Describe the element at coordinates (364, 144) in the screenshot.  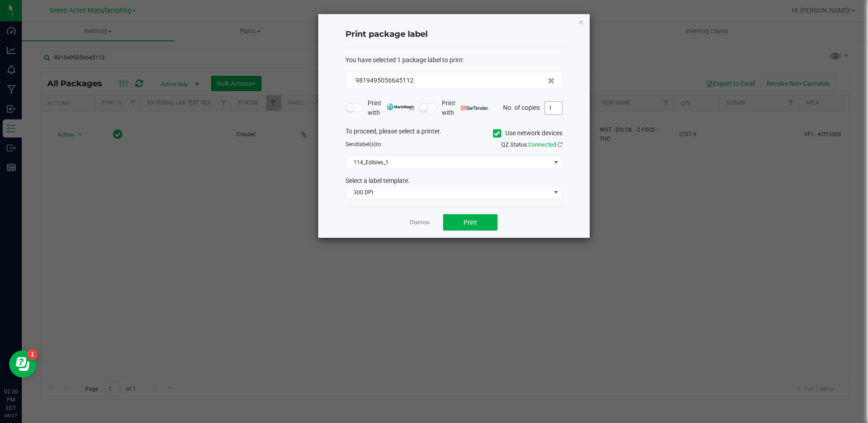
I see `span: Send to:` at that location.